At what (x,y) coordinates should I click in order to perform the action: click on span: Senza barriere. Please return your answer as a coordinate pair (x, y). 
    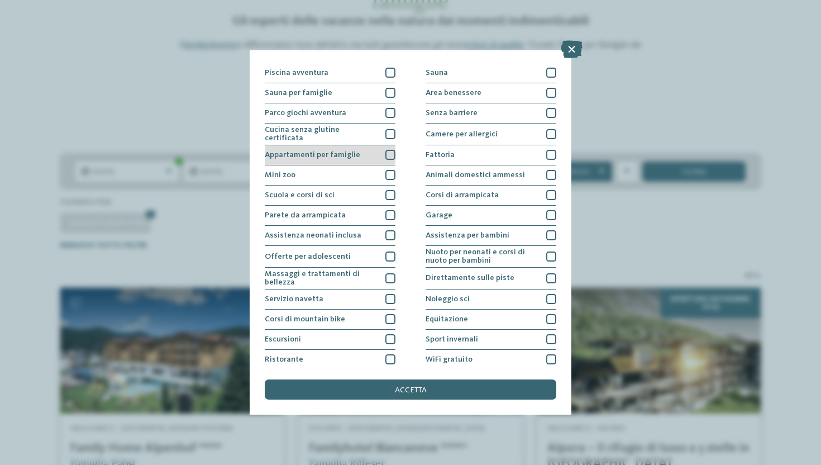
    Looking at the image, I should click on (451, 113).